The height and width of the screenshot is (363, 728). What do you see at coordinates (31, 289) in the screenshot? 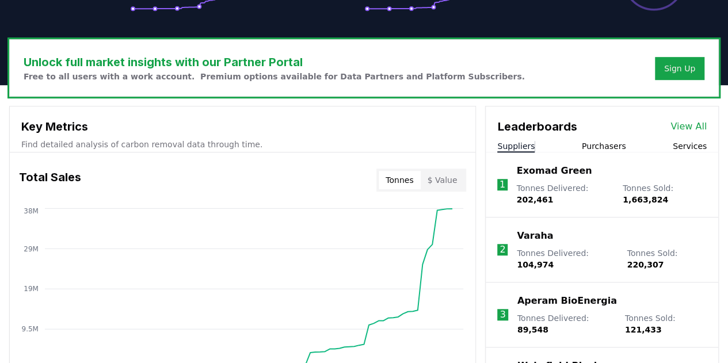
I see `tspan: 19M` at bounding box center [31, 289].